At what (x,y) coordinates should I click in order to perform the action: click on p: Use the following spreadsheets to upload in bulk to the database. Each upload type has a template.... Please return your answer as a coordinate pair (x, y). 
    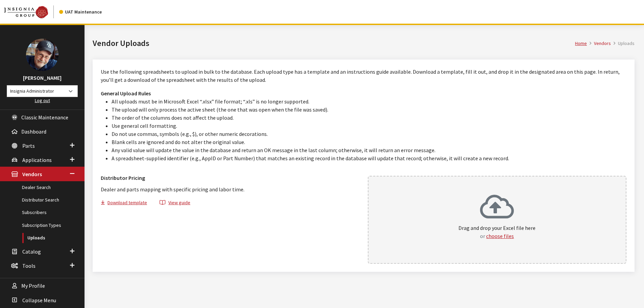
    Looking at the image, I should click on (363, 76).